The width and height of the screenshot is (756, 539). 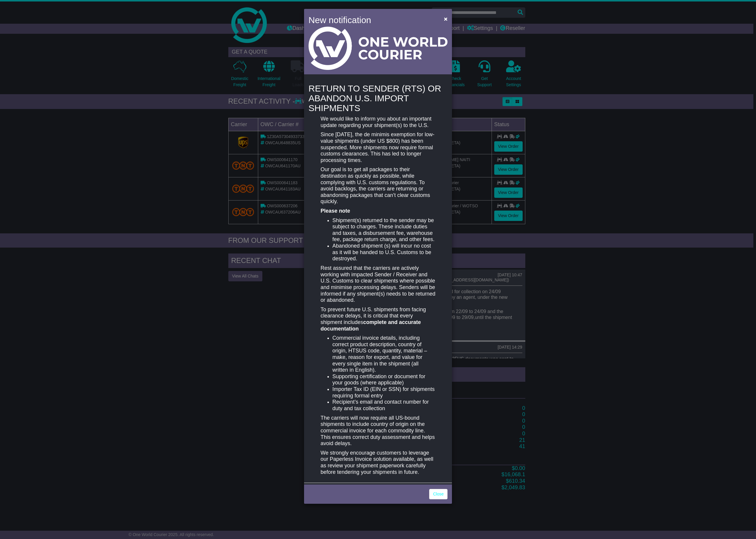 I want to click on p: We would like to inform you about an important update regarding your shipment(s) to the U.S., so click(x=378, y=122).